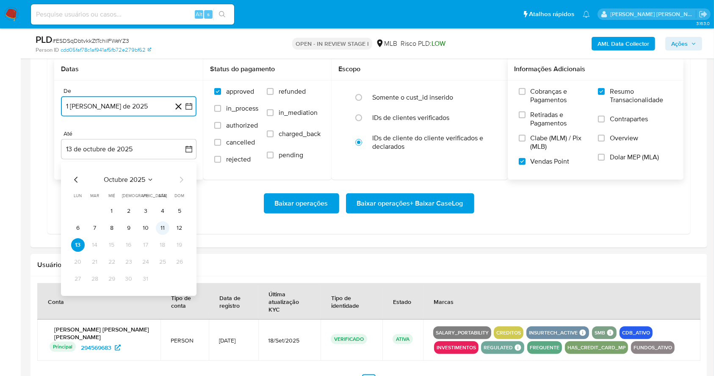 The height and width of the screenshot is (376, 714). Describe the element at coordinates (654, 14) in the screenshot. I see `p: carla.siqueira@mercadolivre.com` at that location.